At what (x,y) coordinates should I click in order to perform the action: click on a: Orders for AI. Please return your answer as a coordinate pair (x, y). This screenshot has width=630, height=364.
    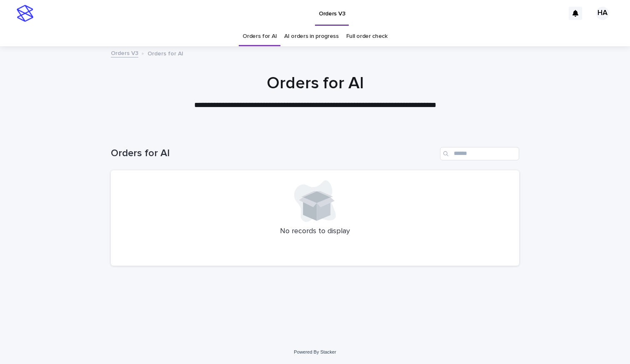
    Looking at the image, I should click on (259, 36).